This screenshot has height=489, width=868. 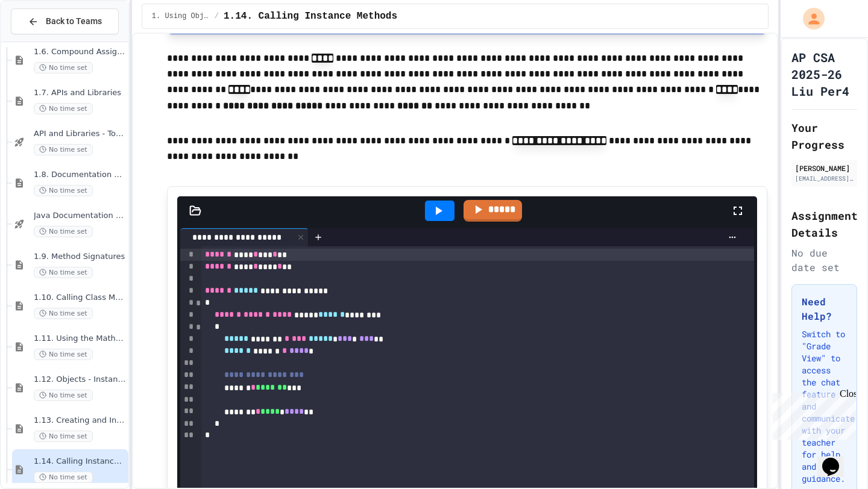 What do you see at coordinates (80, 297) in the screenshot?
I see `span: 1.10. Calling Class Methods` at bounding box center [80, 297].